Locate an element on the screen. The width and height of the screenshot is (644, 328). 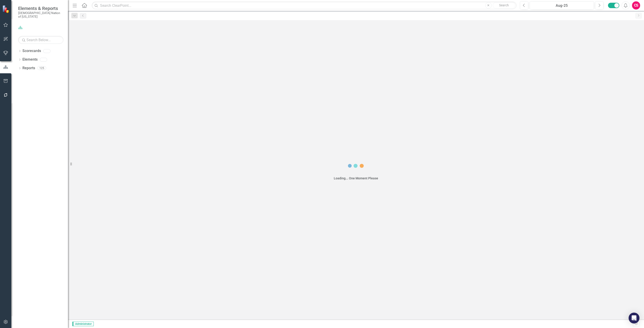
div: CS is located at coordinates (637, 5).